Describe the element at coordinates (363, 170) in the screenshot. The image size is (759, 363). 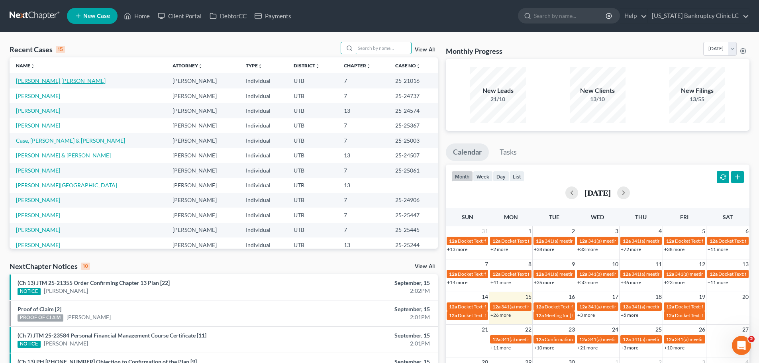
I see `td: 7` at that location.